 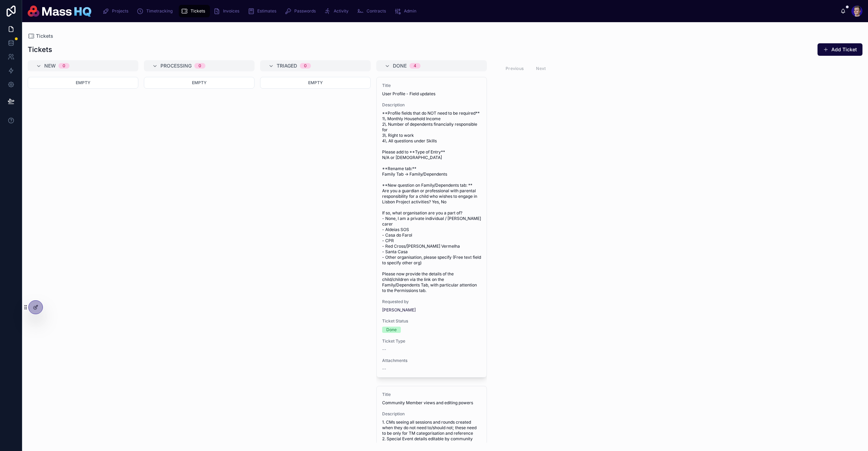 What do you see at coordinates (156, 11) in the screenshot?
I see `a: Timetracking` at bounding box center [156, 11].